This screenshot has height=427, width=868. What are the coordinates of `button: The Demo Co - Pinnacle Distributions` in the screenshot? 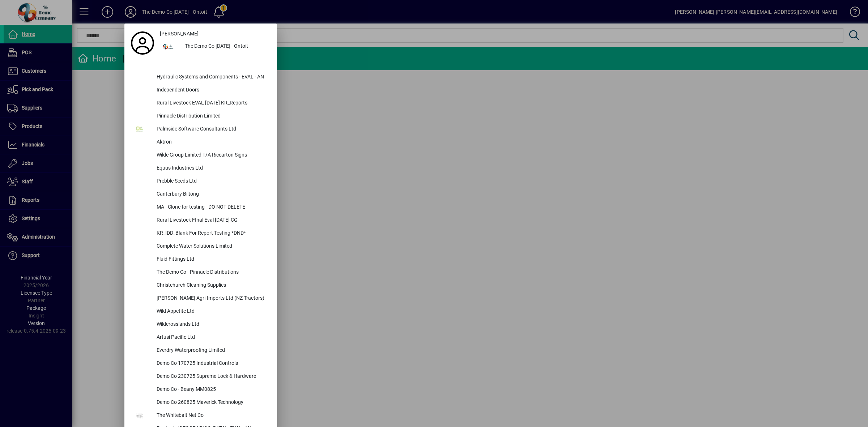 It's located at (201, 272).